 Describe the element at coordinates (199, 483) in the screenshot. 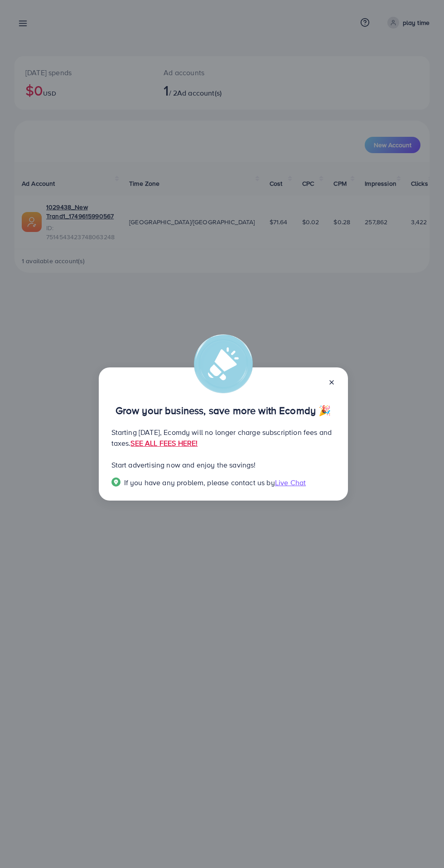

I see `span: If you have any problem, please contact us by` at that location.